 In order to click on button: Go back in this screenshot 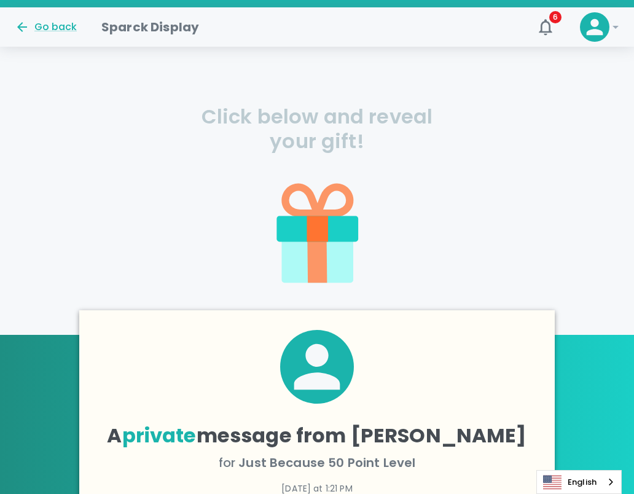, I will do `click(45, 27)`.